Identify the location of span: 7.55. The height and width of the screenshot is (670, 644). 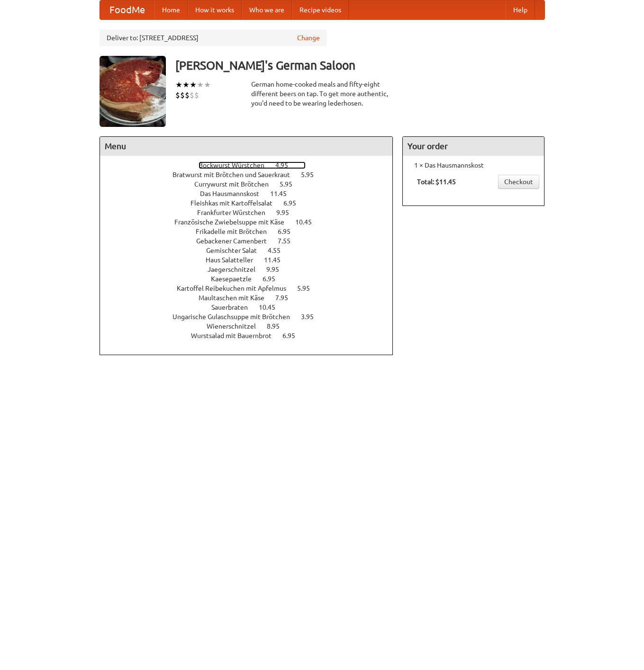
(288, 241).